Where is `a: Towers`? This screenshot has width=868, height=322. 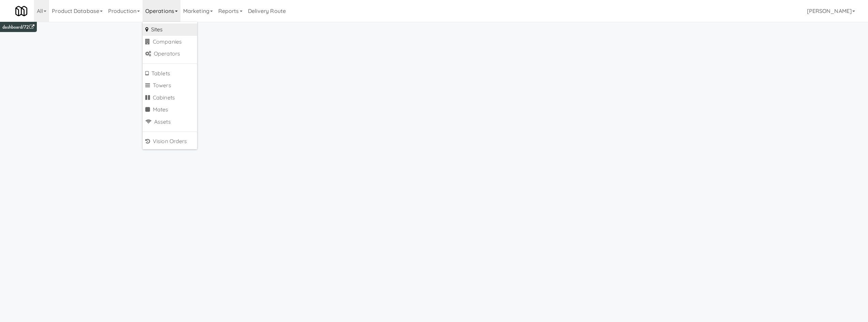
a: Towers is located at coordinates (169, 85).